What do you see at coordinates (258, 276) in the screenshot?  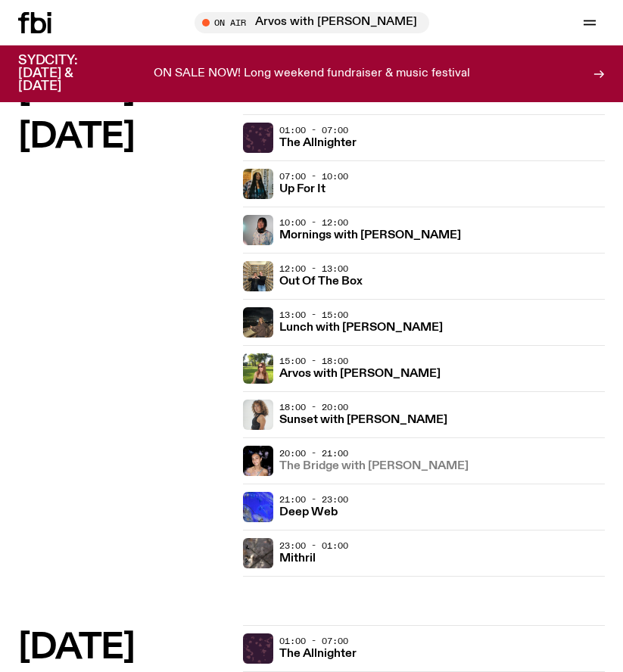 I see `a: Matt and Kate stand in the music library and make a heart shape with one hand each.` at bounding box center [258, 276].